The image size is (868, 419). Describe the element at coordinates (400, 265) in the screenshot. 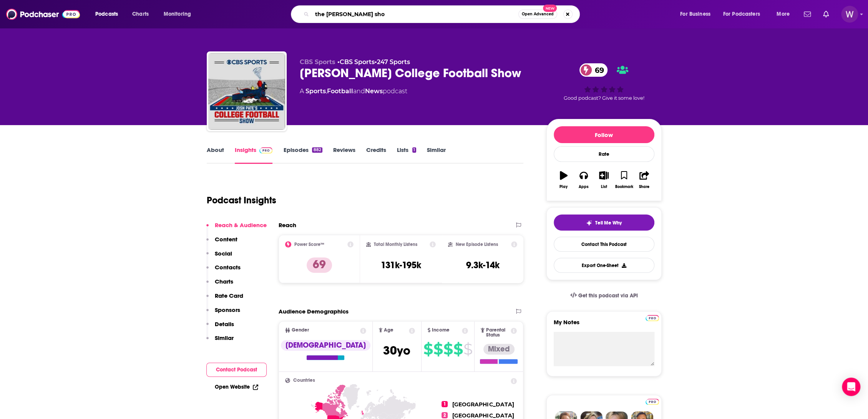

I see `h3: 131k-195k` at that location.